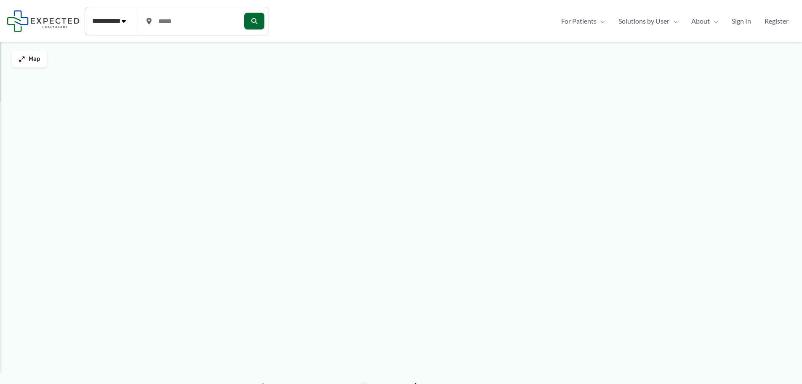  Describe the element at coordinates (22, 59) in the screenshot. I see `img: Maximize` at that location.